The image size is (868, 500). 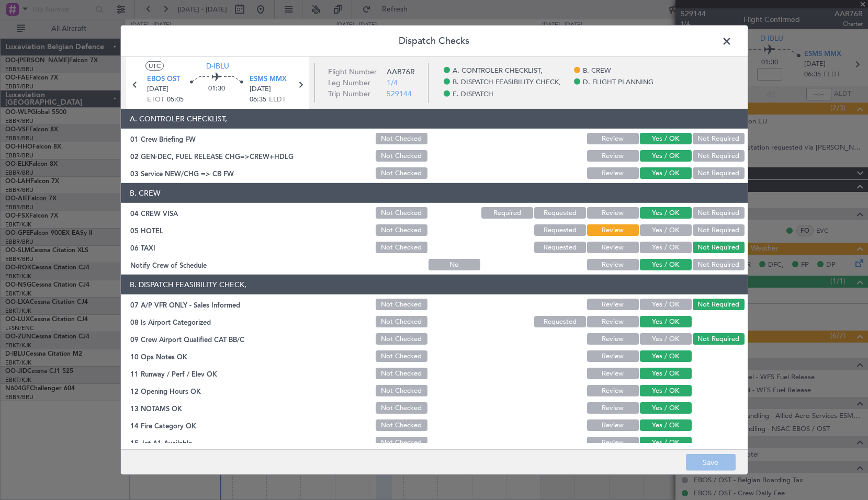 What do you see at coordinates (435, 41) in the screenshot?
I see `header: Dispatch Checks` at bounding box center [435, 41].